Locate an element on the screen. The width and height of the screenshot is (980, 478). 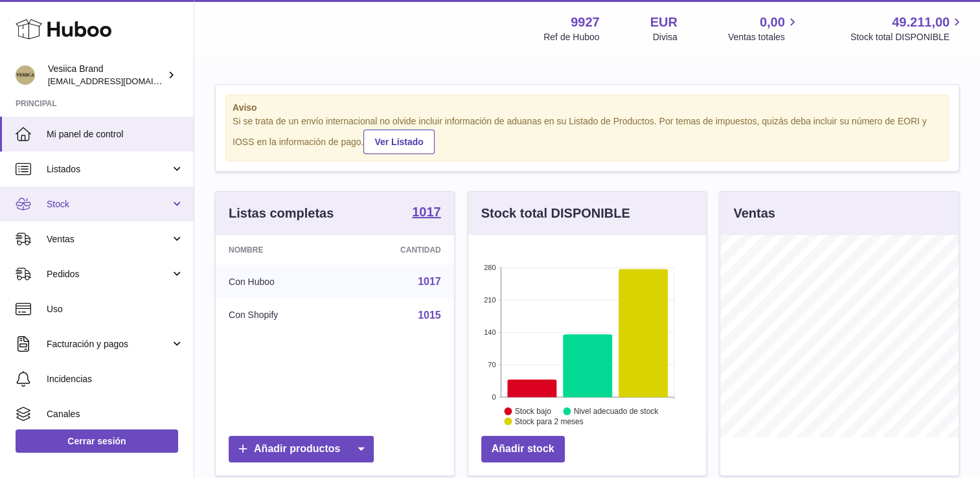
div: Vesiica Brand is located at coordinates (106, 75).